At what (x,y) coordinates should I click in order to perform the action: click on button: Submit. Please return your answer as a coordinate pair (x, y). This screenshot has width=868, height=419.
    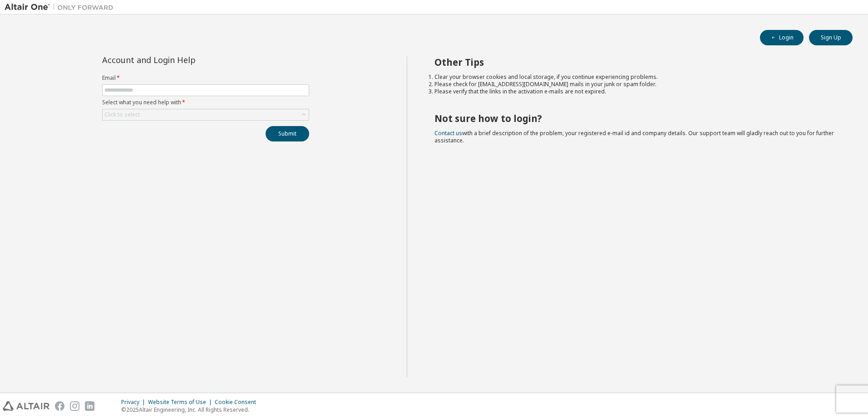
    Looking at the image, I should click on (287, 134).